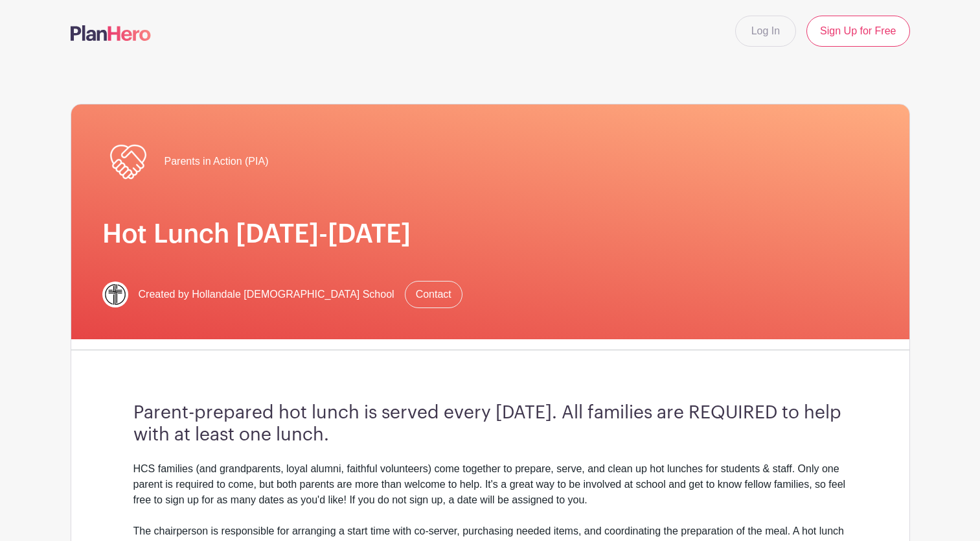 The height and width of the screenshot is (541, 980). I want to click on span: Parents in Action (PIA), so click(216, 162).